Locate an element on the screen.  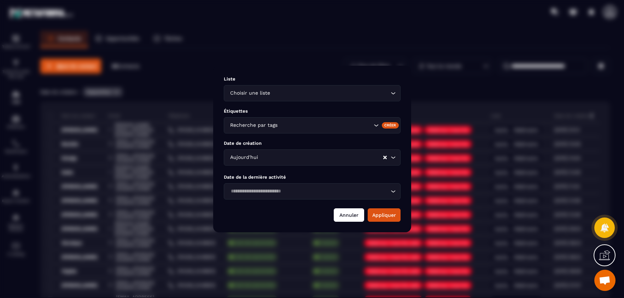
span: Recherche par tags is located at coordinates (253, 125).